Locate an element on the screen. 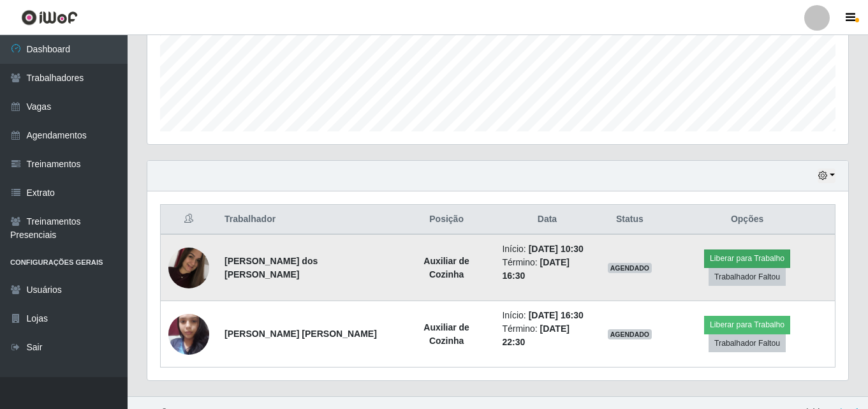  th: Data is located at coordinates (546, 219).